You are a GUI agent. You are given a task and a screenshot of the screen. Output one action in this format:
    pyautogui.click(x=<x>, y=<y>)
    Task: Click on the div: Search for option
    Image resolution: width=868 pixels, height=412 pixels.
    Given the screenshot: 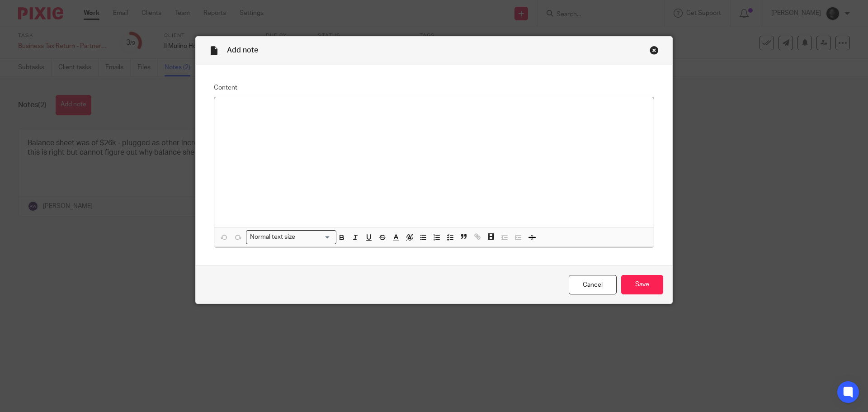 What is the action you would take?
    pyautogui.click(x=291, y=237)
    